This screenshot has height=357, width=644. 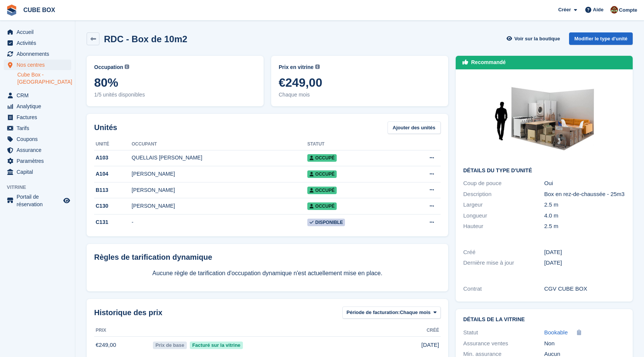 I want to click on a: Voir sur la boutique, so click(x=535, y=39).